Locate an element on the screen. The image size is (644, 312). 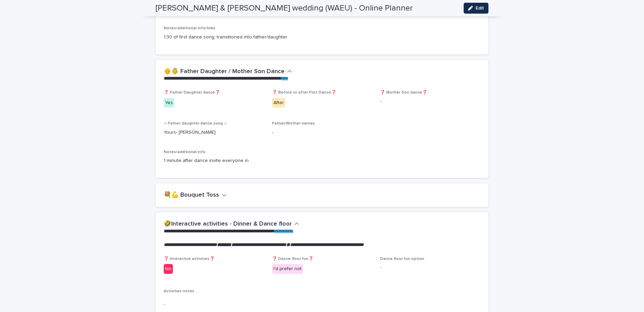
div: I'd prefer not is located at coordinates (287, 269).